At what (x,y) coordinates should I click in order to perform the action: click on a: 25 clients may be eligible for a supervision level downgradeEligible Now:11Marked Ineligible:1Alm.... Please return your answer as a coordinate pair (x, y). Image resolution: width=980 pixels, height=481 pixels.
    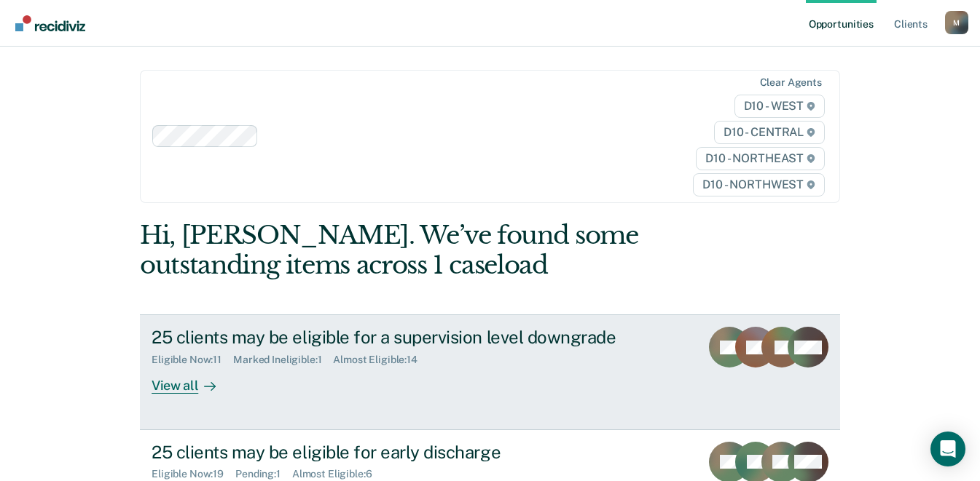
    Looking at the image, I should click on (489, 372).